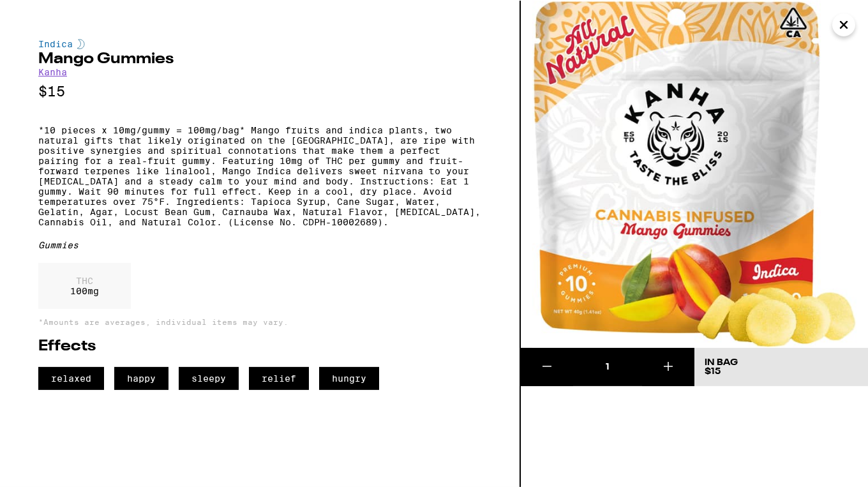 The width and height of the screenshot is (868, 487). What do you see at coordinates (279, 378) in the screenshot?
I see `span: relief` at bounding box center [279, 378].